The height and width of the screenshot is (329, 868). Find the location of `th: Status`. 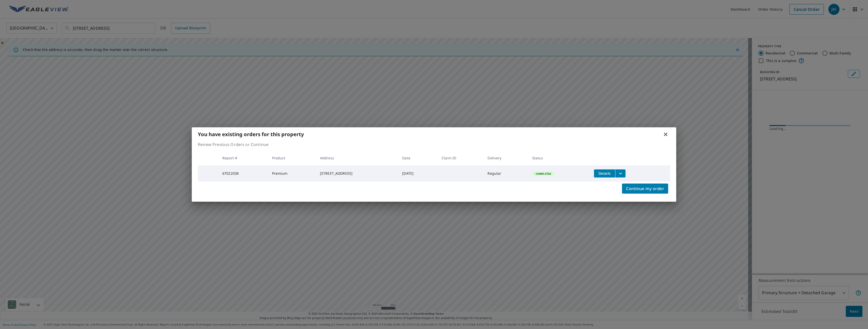

th: Status is located at coordinates (559, 158).